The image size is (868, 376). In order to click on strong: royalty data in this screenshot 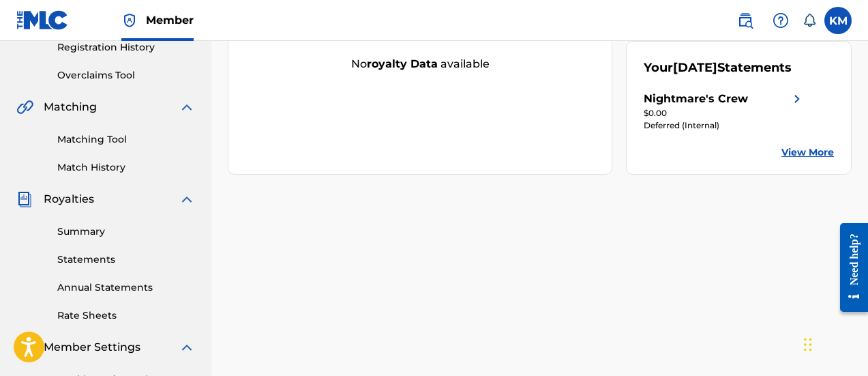, I will do `click(402, 63)`.